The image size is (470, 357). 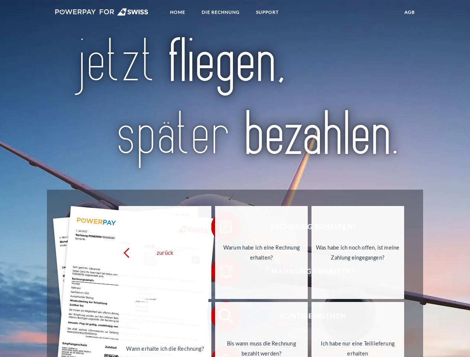 What do you see at coordinates (267, 12) in the screenshot?
I see `a: SUPPORT` at bounding box center [267, 12].